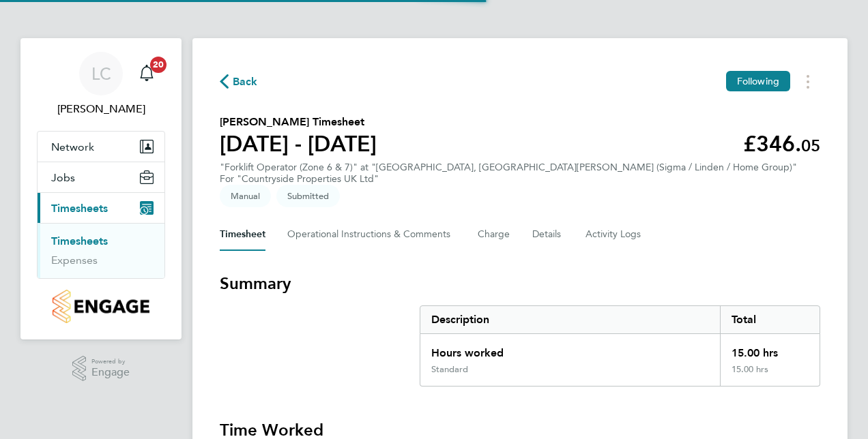 The width and height of the screenshot is (868, 439). I want to click on span: Powered by, so click(111, 361).